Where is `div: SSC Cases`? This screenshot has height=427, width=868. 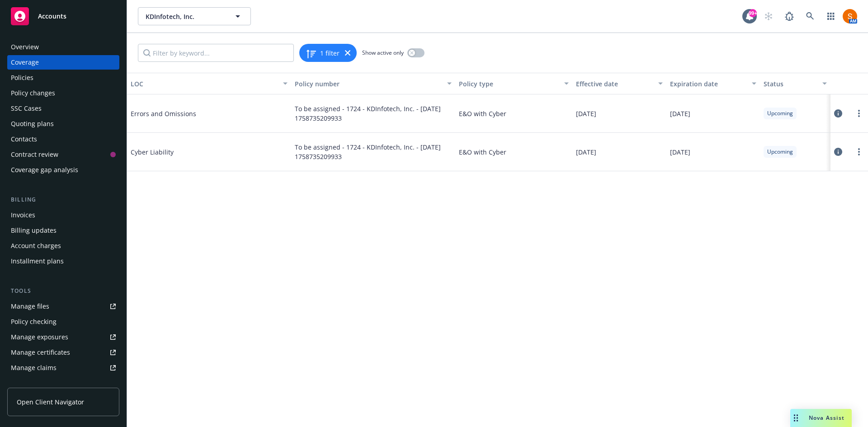
div: SSC Cases is located at coordinates (26, 108).